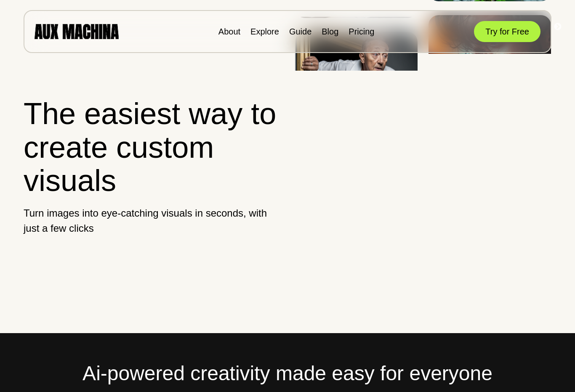 Image resolution: width=575 pixels, height=392 pixels. What do you see at coordinates (361, 31) in the screenshot?
I see `a: Pricing` at bounding box center [361, 31].